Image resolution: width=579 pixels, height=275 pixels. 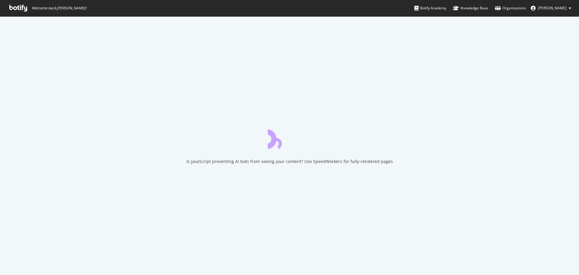 What do you see at coordinates (289, 138) in the screenshot?
I see `div: animation` at bounding box center [289, 138].